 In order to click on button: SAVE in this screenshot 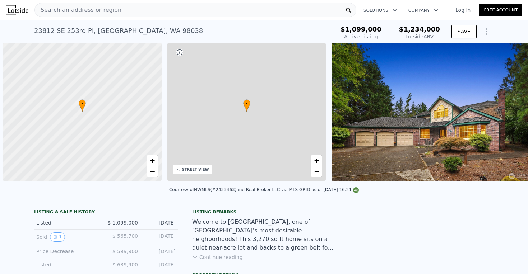, I will do `click(464, 32)`.